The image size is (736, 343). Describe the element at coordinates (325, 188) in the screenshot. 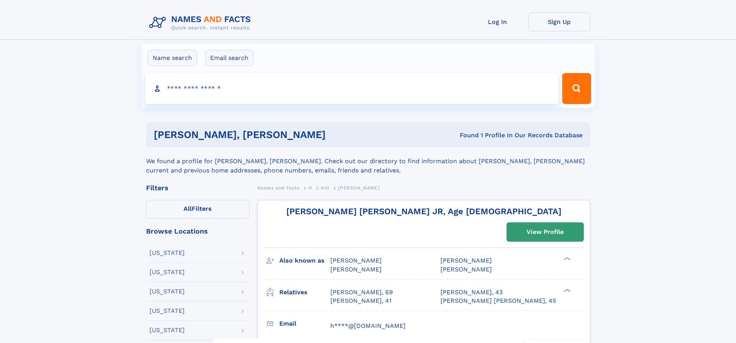

I see `span: Hill` at that location.